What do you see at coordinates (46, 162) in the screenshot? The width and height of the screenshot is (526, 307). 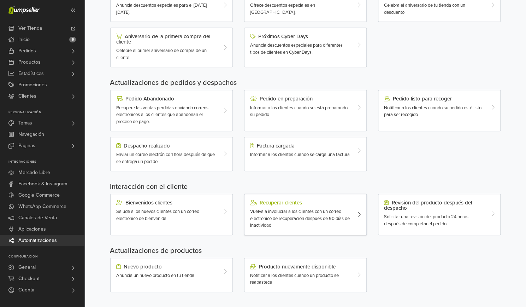 I see `p: Integraciones` at bounding box center [46, 162].